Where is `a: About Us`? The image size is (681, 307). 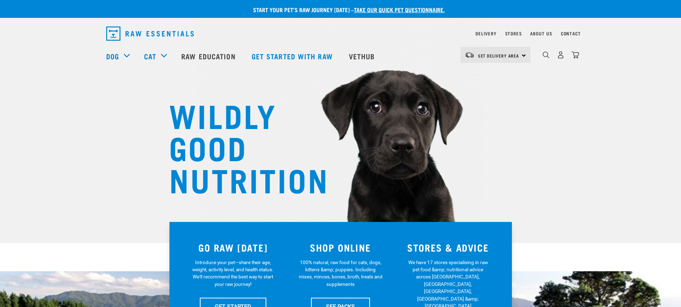
a: About Us is located at coordinates (541, 33).